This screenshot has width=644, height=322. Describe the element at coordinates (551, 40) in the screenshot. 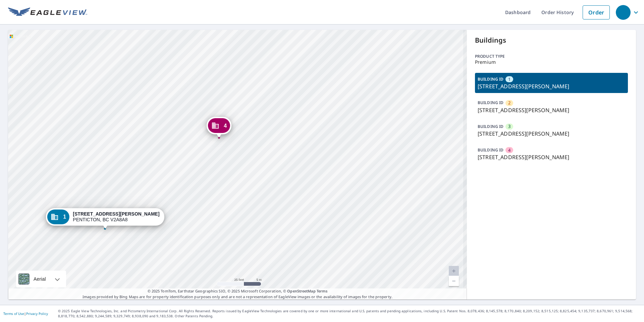

I see `p: Buildings` at that location.